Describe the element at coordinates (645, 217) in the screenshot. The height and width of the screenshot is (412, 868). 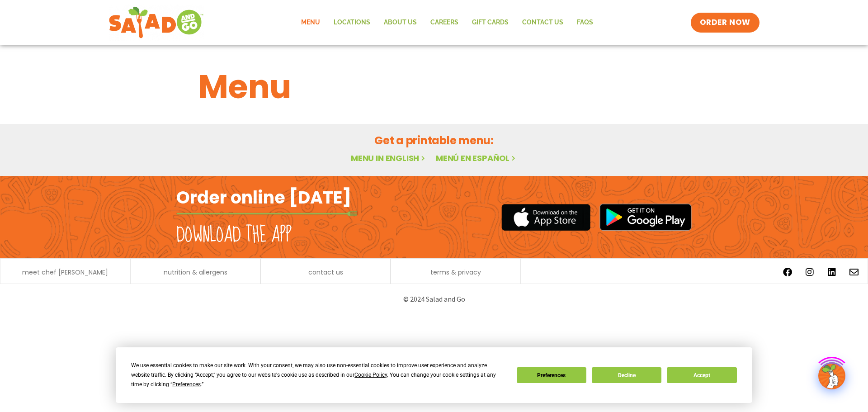
I see `img: google_play` at that location.